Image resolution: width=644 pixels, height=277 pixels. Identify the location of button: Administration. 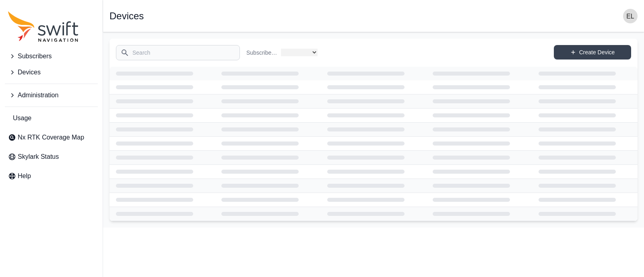
(51, 95).